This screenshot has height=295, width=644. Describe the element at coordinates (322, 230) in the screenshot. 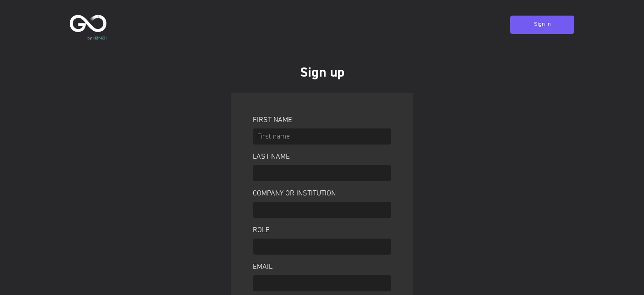

I see `label: Role` at that location.